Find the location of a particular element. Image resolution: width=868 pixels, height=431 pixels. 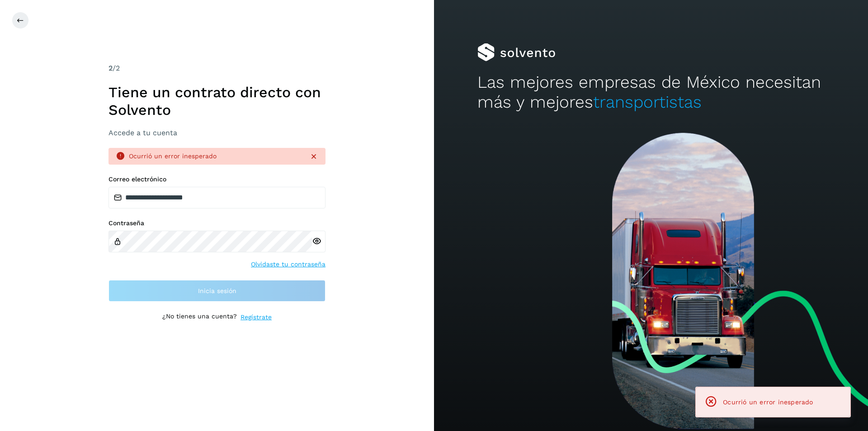

div: /2 is located at coordinates (217, 68).